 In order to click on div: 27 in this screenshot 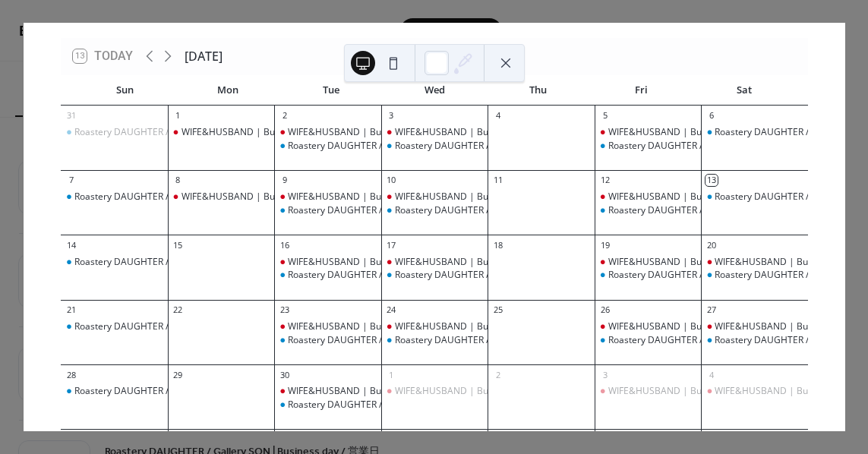, I will do `click(711, 309)`.